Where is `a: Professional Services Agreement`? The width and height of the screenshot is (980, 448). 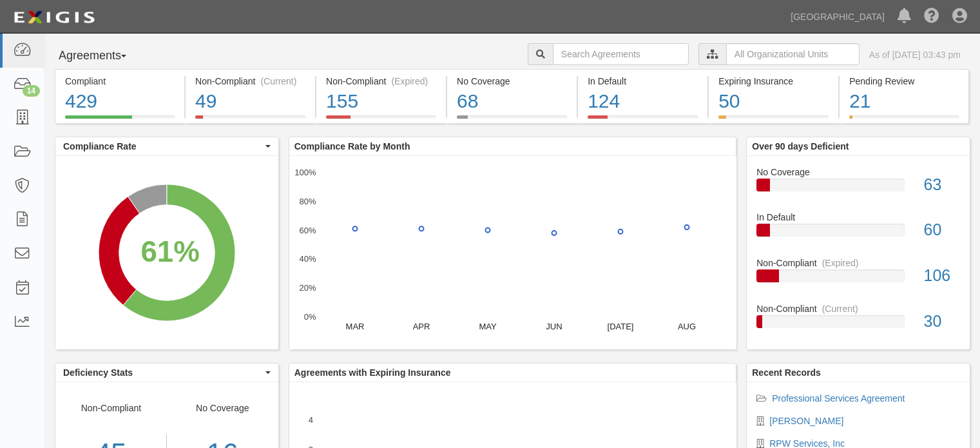 a: Professional Services Agreement is located at coordinates (838, 398).